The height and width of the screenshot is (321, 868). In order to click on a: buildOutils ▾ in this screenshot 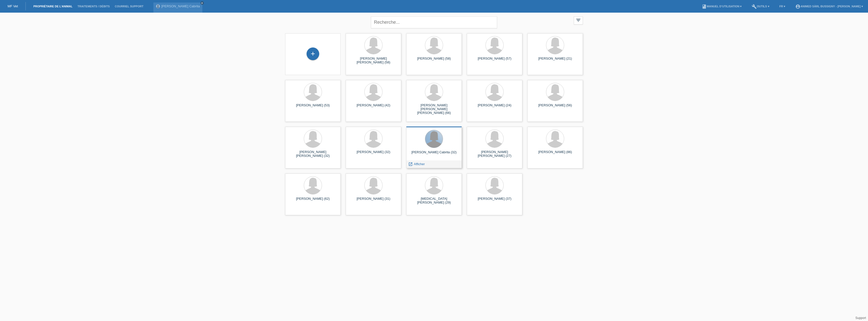, I will do `click(760, 6)`.